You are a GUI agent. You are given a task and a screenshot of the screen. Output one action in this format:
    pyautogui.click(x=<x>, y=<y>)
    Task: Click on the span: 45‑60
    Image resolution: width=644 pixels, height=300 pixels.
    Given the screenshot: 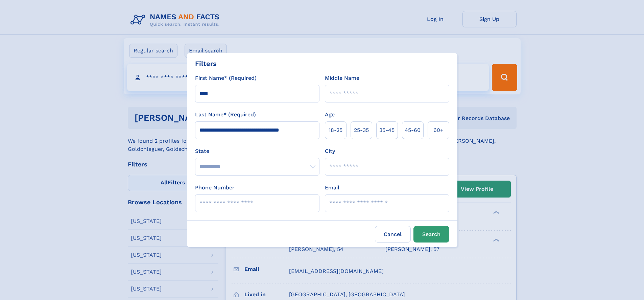 What is the action you would take?
    pyautogui.click(x=412, y=130)
    